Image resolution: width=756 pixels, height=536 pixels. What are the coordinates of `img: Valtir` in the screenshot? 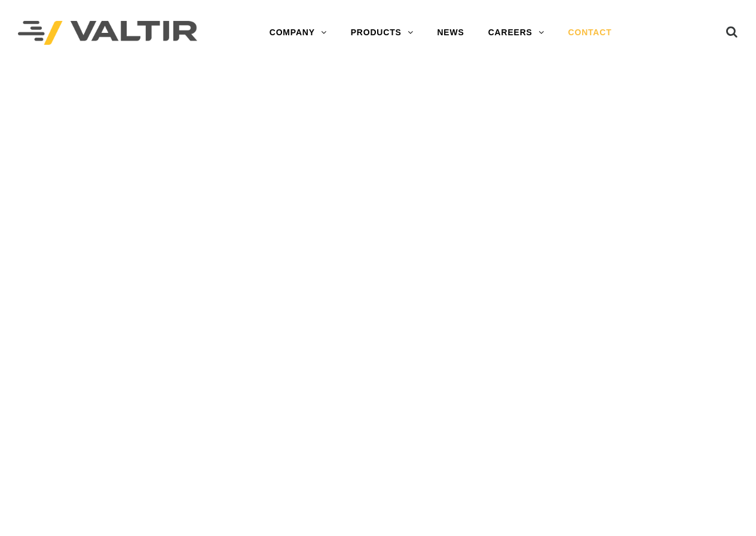 It's located at (107, 33).